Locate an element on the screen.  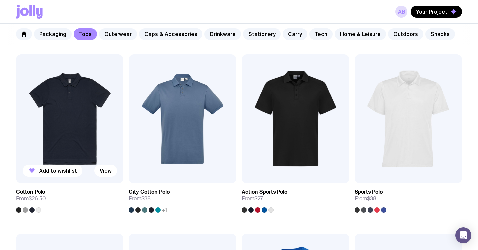
span: Add to wishlist is located at coordinates (58, 171).